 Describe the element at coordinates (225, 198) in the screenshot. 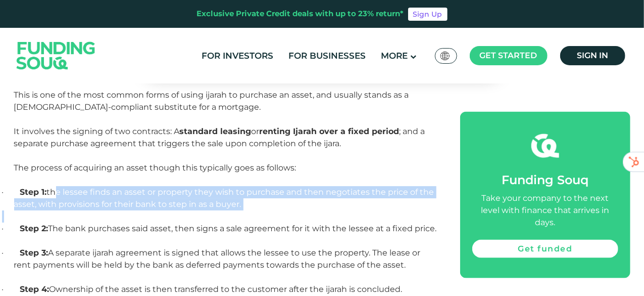

I see `span: the lessee finds an asset or property they wish to purchase and then negotiates the price of the ...` at that location.